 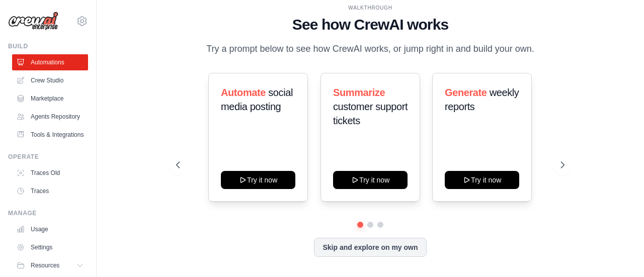 What do you see at coordinates (466, 92) in the screenshot?
I see `span: Generate` at bounding box center [466, 92].